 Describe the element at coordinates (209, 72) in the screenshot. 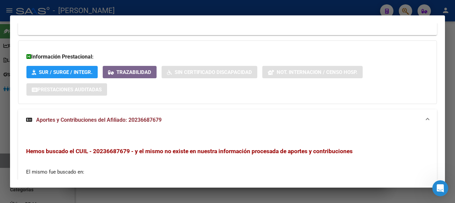

I see `button: Sin Certificado Discapacidad` at that location.